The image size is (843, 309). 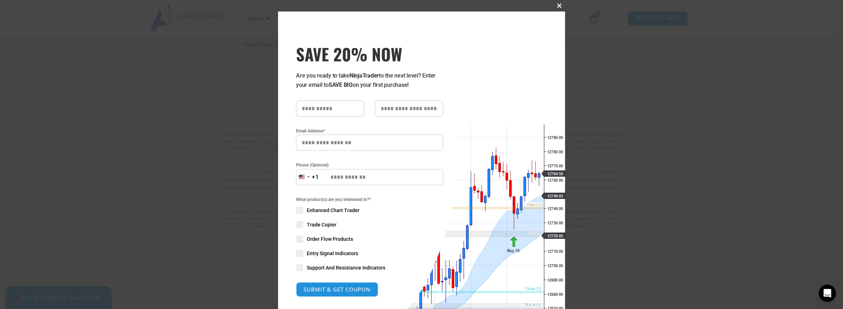 I want to click on div: +1, so click(x=315, y=177).